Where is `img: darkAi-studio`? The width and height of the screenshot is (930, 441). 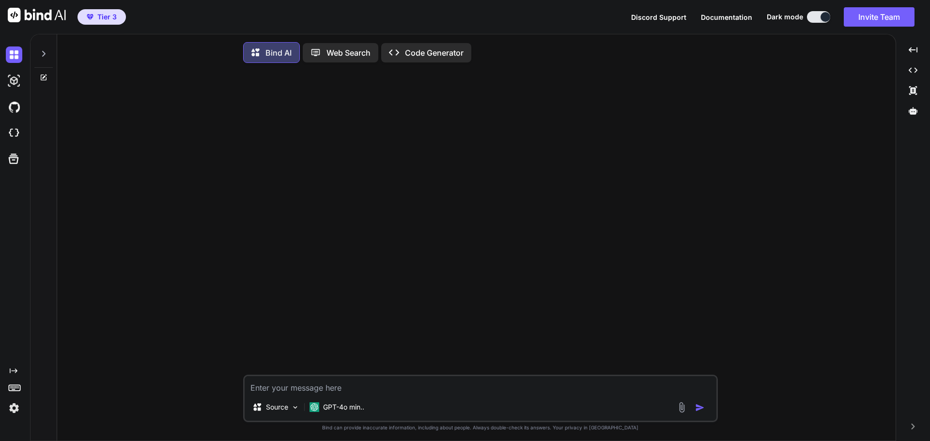 img: darkAi-studio is located at coordinates (14, 81).